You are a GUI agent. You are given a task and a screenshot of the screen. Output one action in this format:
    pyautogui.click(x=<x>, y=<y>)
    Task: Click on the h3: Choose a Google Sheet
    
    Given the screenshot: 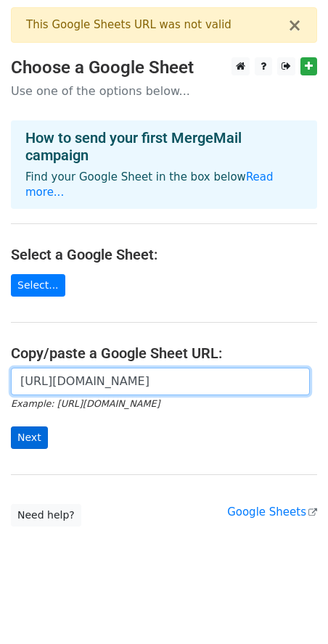 What is the action you would take?
    pyautogui.click(x=164, y=67)
    